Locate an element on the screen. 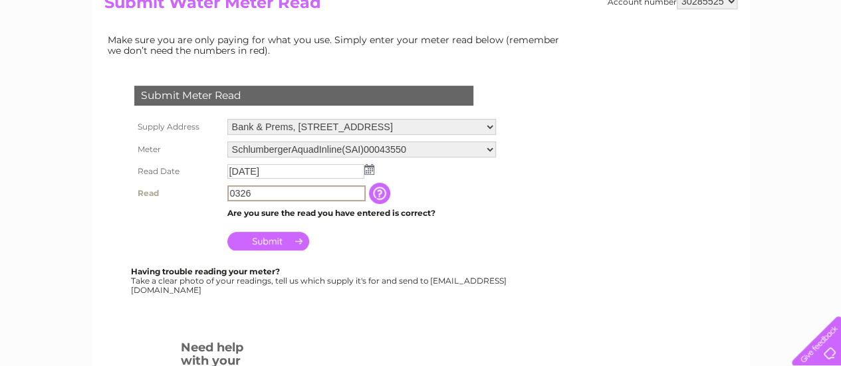  img: logo.png is located at coordinates (63, 55).